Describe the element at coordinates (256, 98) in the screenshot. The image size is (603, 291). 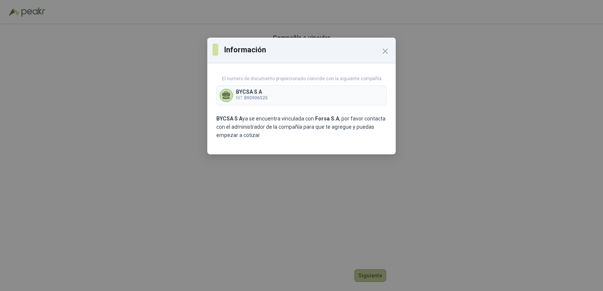
I see `b: 890906525` at that location.